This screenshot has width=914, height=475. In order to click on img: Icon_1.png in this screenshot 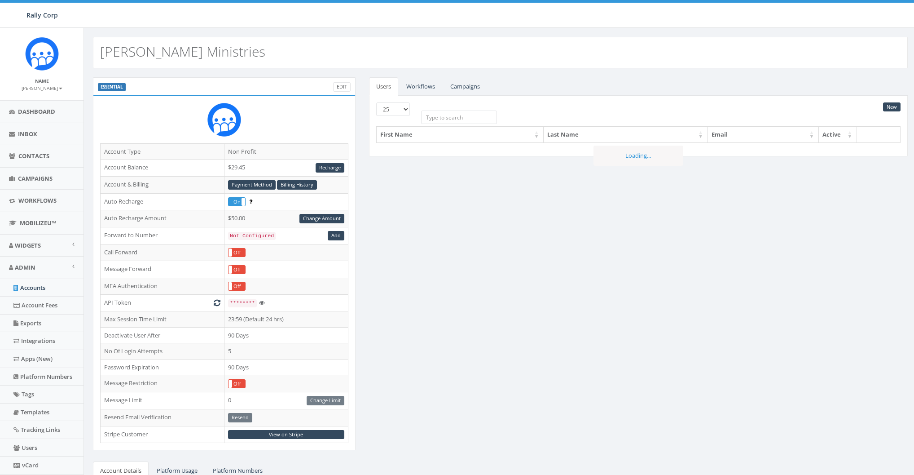, I will do `click(42, 53)`.